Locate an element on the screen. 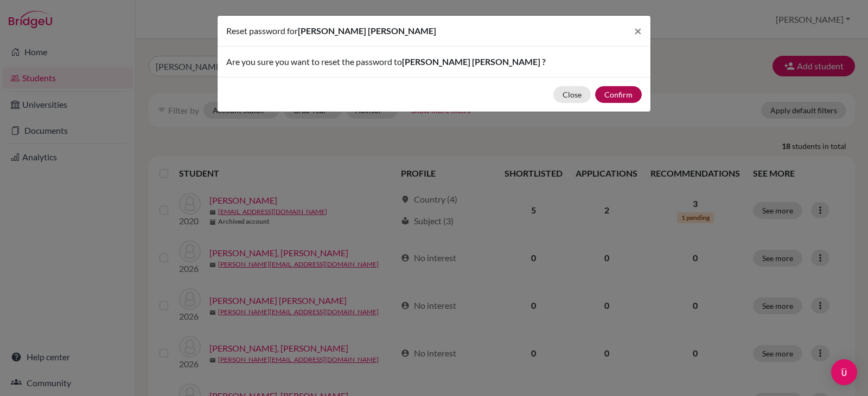 This screenshot has width=868, height=396. p: Are you sure you want to reset the password to is located at coordinates (434, 62).